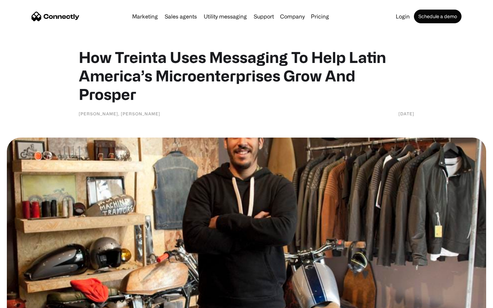 The image size is (493, 308). Describe the element at coordinates (27, 301) in the screenshot. I see `ul: Language list` at that location.